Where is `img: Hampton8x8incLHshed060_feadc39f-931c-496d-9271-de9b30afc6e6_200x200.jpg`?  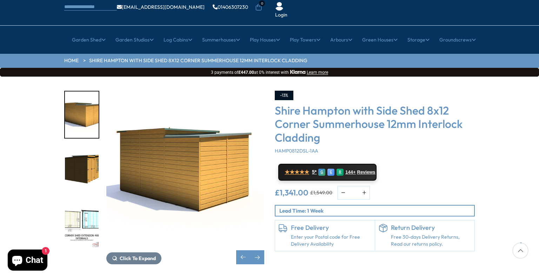
img: Hampton8x8incLHshed060_feadc39f-931c-496d-9271-de9b30afc6e6_200x200.jpg is located at coordinates (82, 170).